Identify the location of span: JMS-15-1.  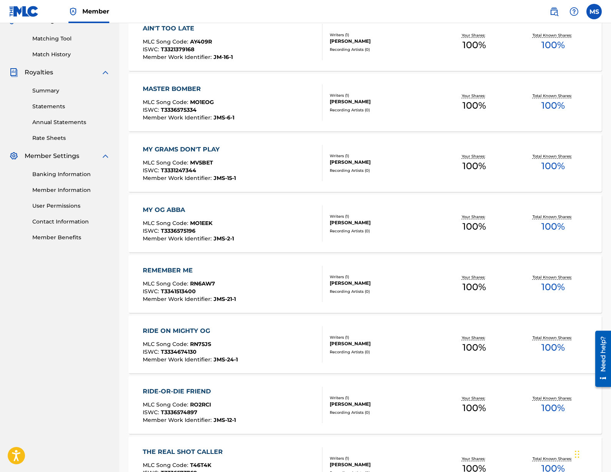
(225, 178).